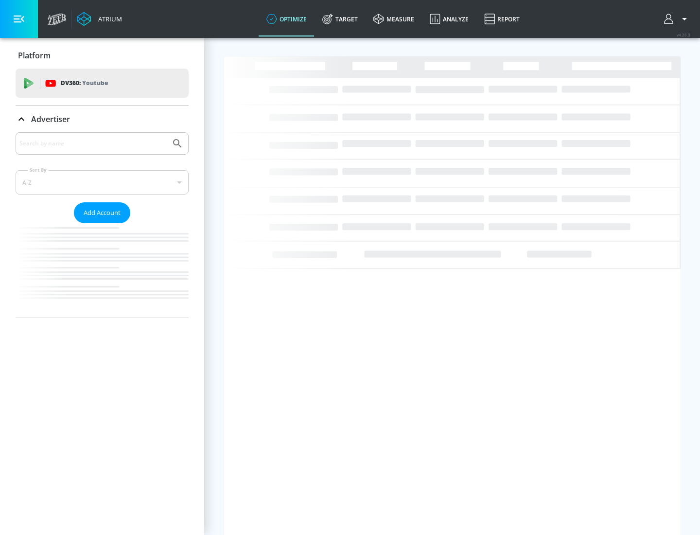  Describe the element at coordinates (502, 19) in the screenshot. I see `a: Report` at that location.